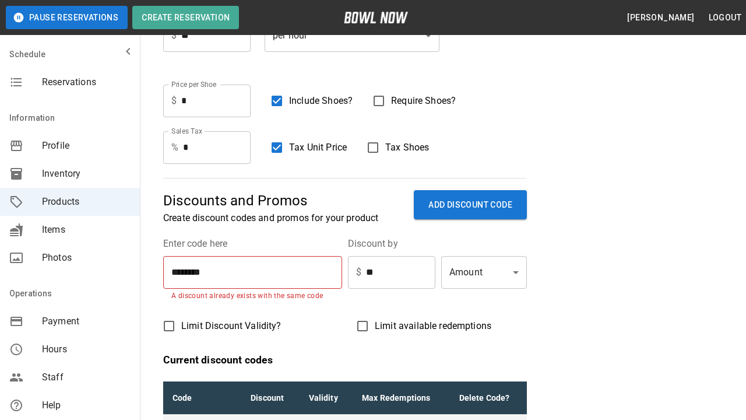 Image resolution: width=746 pixels, height=420 pixels. What do you see at coordinates (86, 349) in the screenshot?
I see `span: Hours` at bounding box center [86, 349].